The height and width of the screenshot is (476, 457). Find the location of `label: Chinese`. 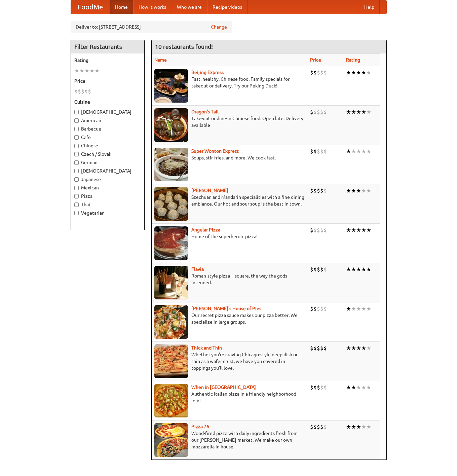

label: Chinese is located at coordinates (108, 146).